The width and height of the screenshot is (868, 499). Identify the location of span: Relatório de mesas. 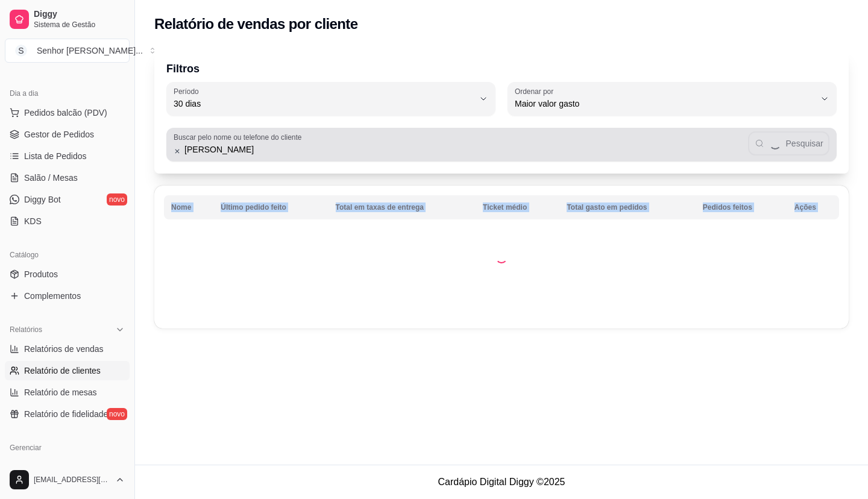
(61, 392).